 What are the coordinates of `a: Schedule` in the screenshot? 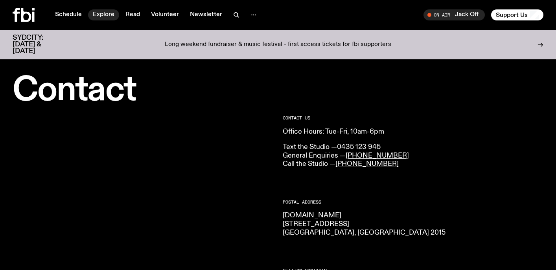 It's located at (68, 15).